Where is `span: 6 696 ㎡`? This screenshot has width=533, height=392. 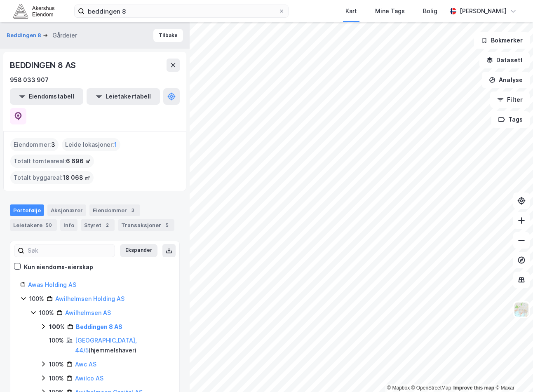 span: 6 696 ㎡ is located at coordinates (78, 162).